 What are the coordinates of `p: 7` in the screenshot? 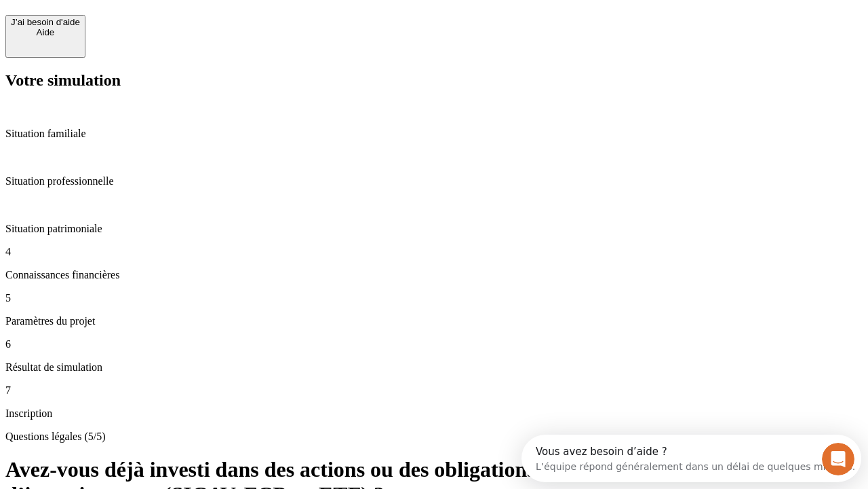 It's located at (434, 390).